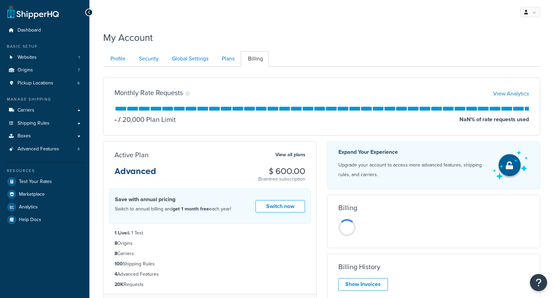 The image size is (554, 298). I want to click on h1: My Account, so click(128, 37).